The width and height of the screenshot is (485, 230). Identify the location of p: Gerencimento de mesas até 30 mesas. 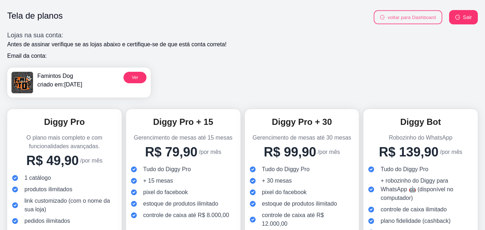
(302, 138).